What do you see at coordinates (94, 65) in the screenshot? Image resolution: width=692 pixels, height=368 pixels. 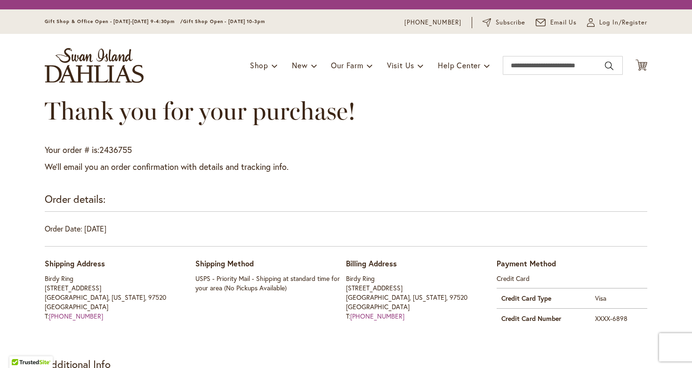 I see `a: store logo` at bounding box center [94, 65].